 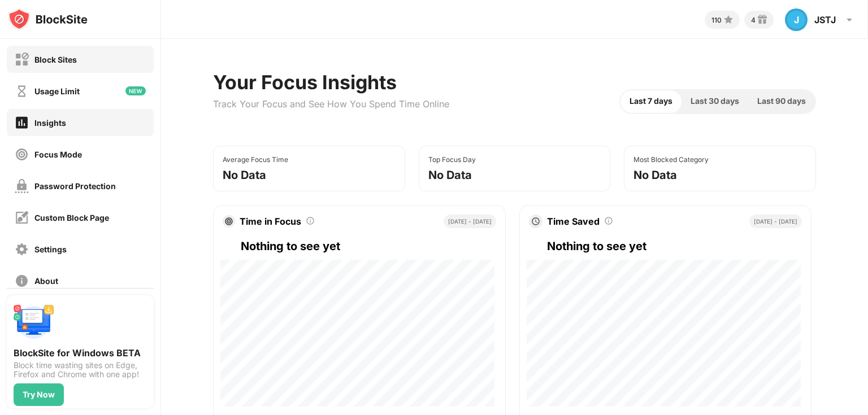 What do you see at coordinates (826, 20) in the screenshot?
I see `div: JSTJ` at bounding box center [826, 20].